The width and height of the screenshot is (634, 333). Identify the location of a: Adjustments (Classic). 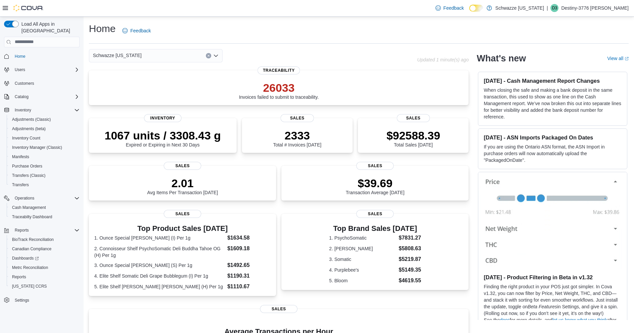
(31, 120).